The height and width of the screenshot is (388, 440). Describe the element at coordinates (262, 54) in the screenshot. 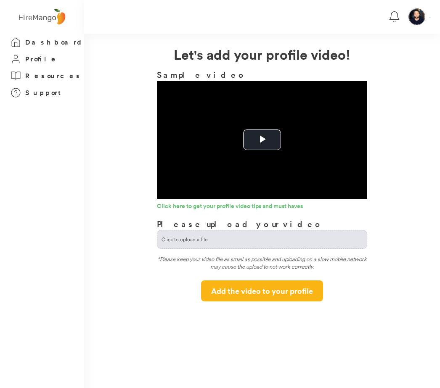

I see `h2: Let's add your profile video!` at that location.